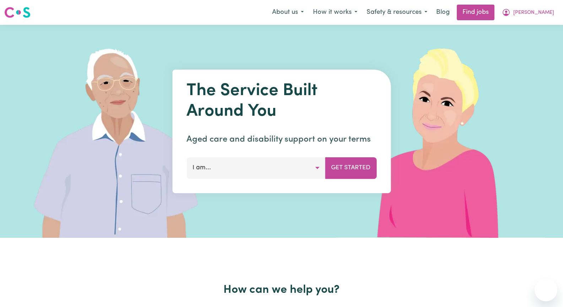 Image resolution: width=563 pixels, height=307 pixels. What do you see at coordinates (443, 12) in the screenshot?
I see `a: Blog` at bounding box center [443, 12].